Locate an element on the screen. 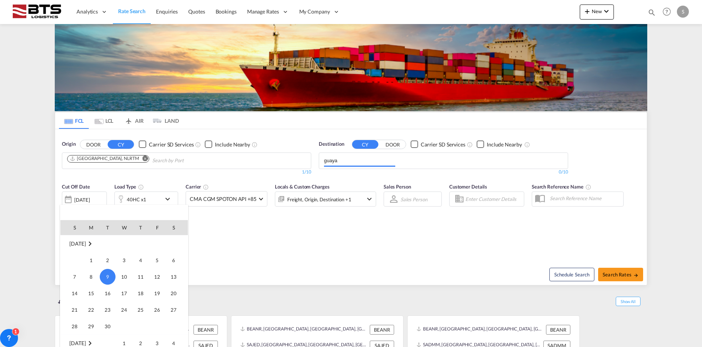 Image resolution: width=702 pixels, height=347 pixels. span: 18 is located at coordinates (141, 293).